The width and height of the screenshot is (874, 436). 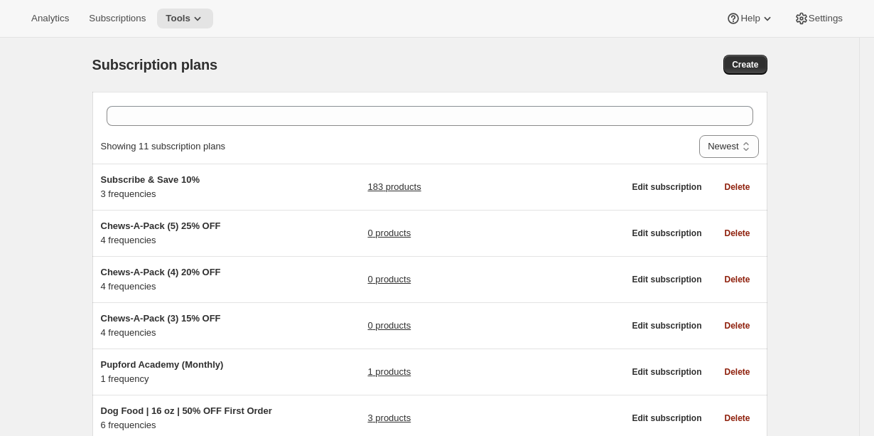 What do you see at coordinates (150, 179) in the screenshot?
I see `span: Subscribe & Save 10%` at bounding box center [150, 179].